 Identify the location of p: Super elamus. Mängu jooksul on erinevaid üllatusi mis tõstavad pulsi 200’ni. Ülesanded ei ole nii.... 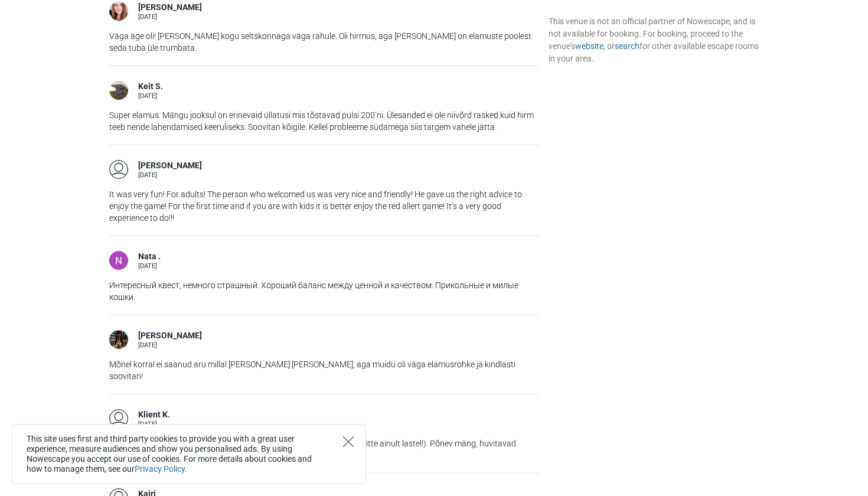
(324, 121).